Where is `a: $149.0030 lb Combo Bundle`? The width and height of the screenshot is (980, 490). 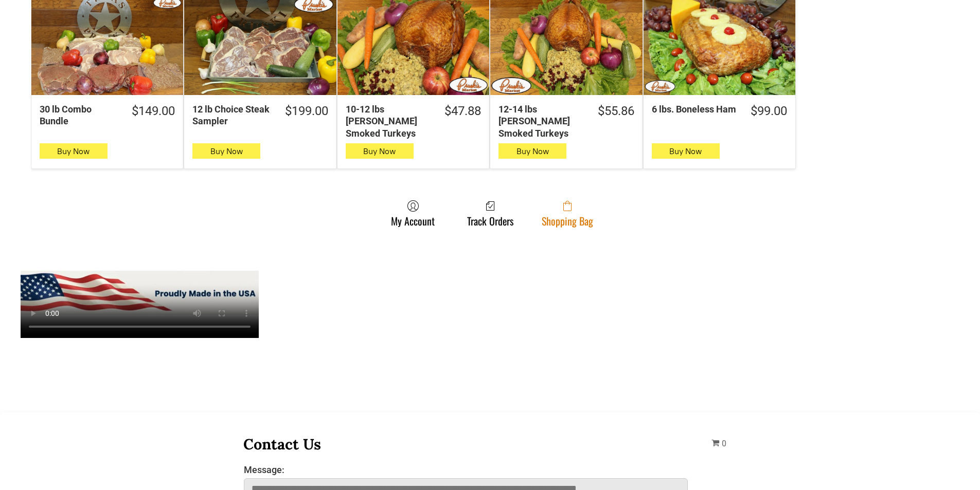 a: $149.0030 lb Combo Bundle is located at coordinates (107, 115).